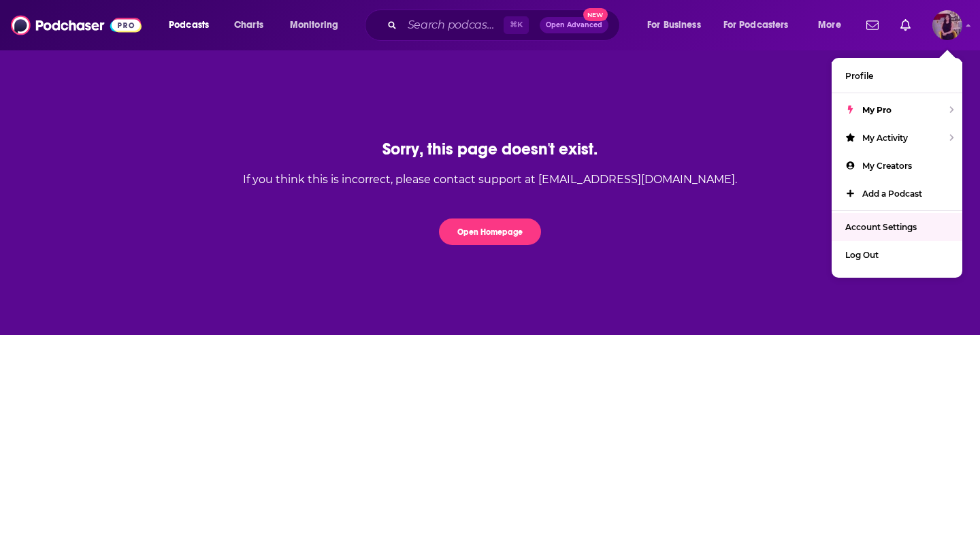 This screenshot has height=535, width=980. What do you see at coordinates (897, 227) in the screenshot?
I see `a: Account Settings` at bounding box center [897, 227].